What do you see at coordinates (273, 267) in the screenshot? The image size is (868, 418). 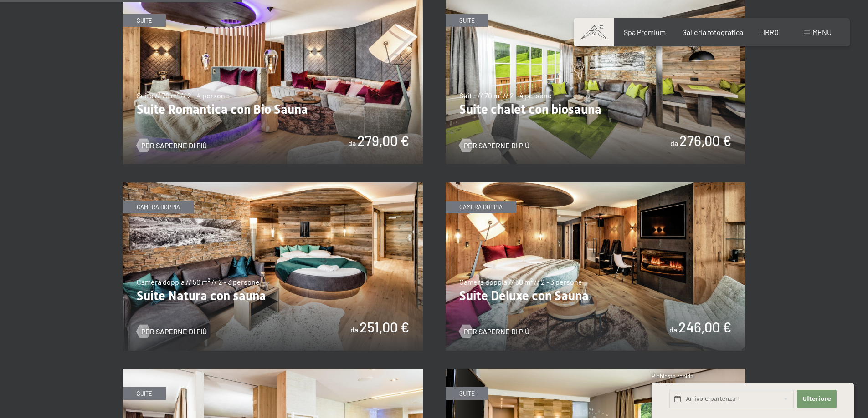 I see `img: Suite Natura con sauna` at bounding box center [273, 267].